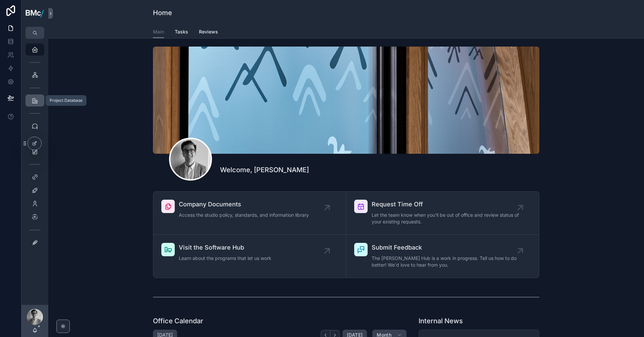 The image size is (644, 337). What do you see at coordinates (159, 32) in the screenshot?
I see `span: Main` at bounding box center [159, 32].